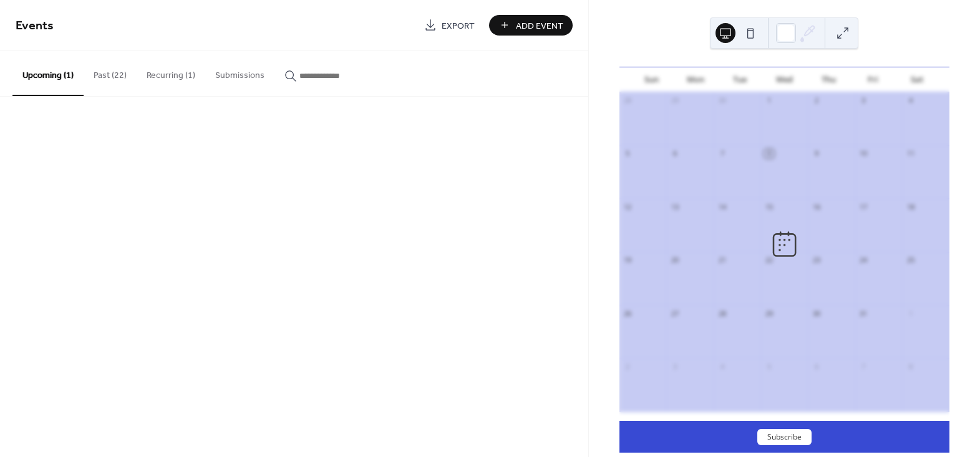 The image size is (980, 457). What do you see at coordinates (829, 80) in the screenshot?
I see `div: Thu` at bounding box center [829, 80].